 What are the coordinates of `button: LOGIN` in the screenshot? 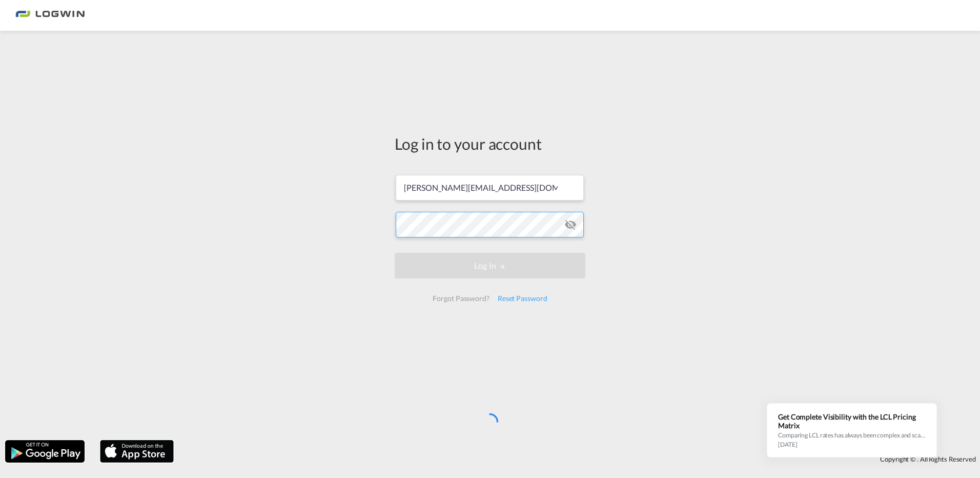 It's located at (490, 265).